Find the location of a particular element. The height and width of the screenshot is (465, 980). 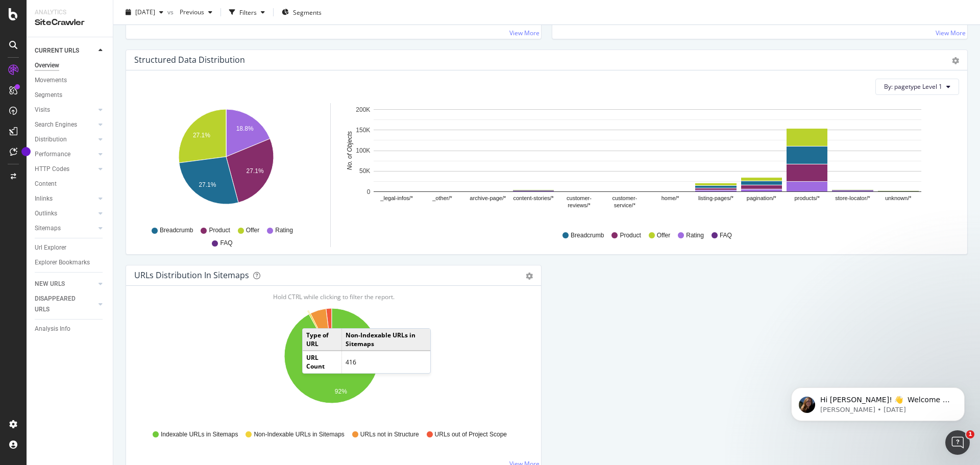

button: Previous is located at coordinates (196, 12).